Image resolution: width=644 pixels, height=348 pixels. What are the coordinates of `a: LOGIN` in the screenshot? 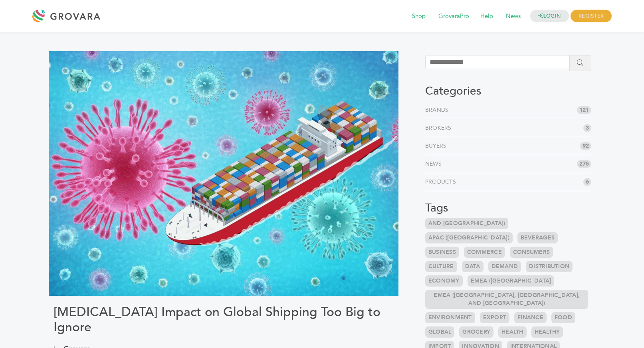 It's located at (550, 16).